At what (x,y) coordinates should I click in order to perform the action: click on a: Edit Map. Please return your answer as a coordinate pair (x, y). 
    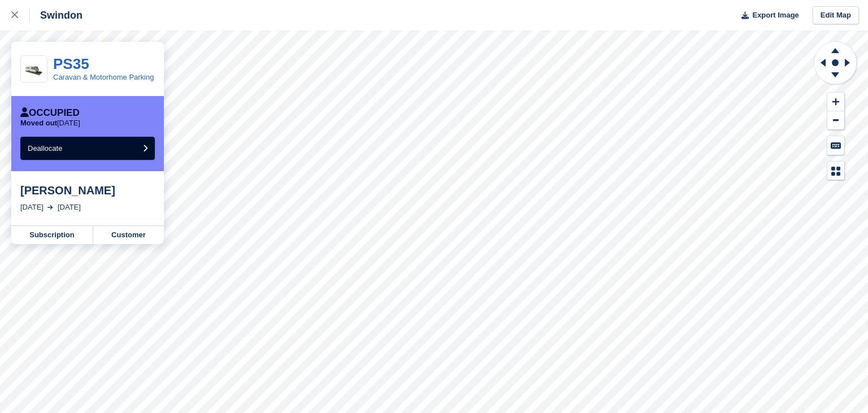
    Looking at the image, I should click on (835, 15).